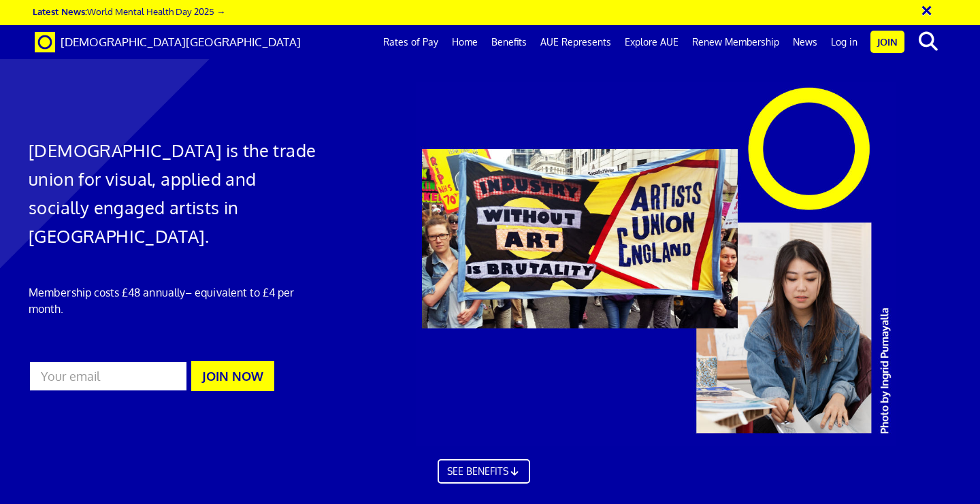 This screenshot has width=980, height=504. I want to click on strong: Latest News:, so click(59, 11).